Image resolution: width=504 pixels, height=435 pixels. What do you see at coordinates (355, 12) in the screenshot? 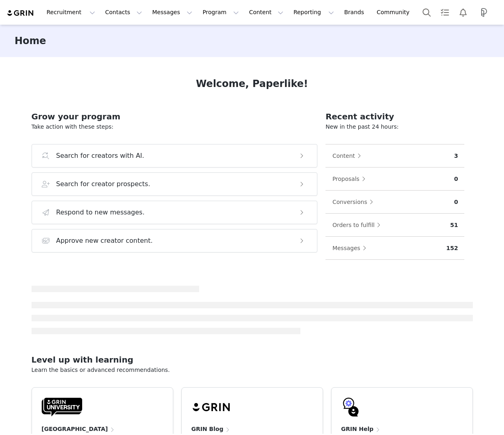
I see `a: Brands` at bounding box center [355, 12].